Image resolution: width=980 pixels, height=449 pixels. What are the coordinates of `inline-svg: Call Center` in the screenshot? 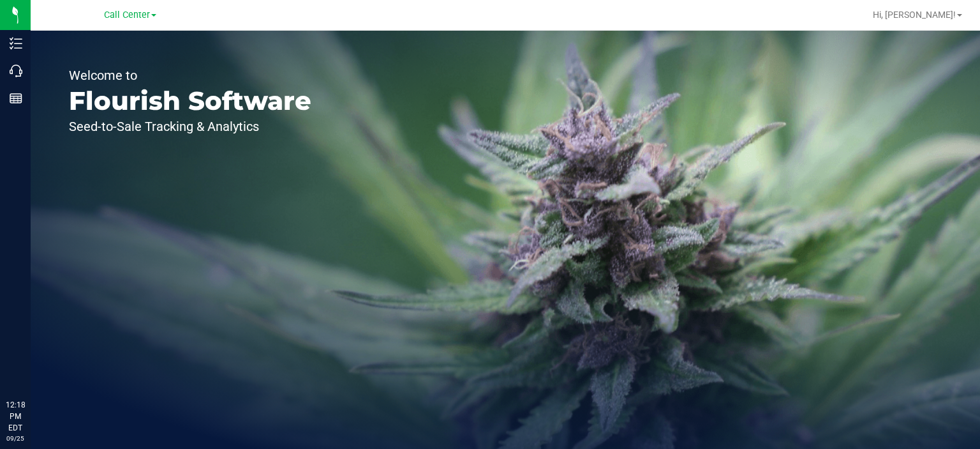 It's located at (16, 71).